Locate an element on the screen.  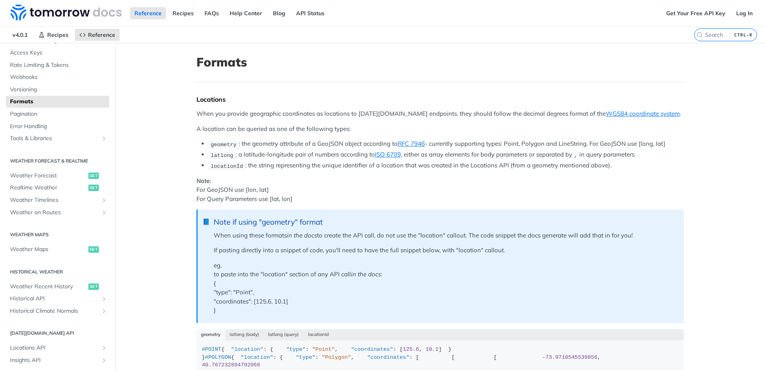
span: Realtime Weather is located at coordinates (48, 188).